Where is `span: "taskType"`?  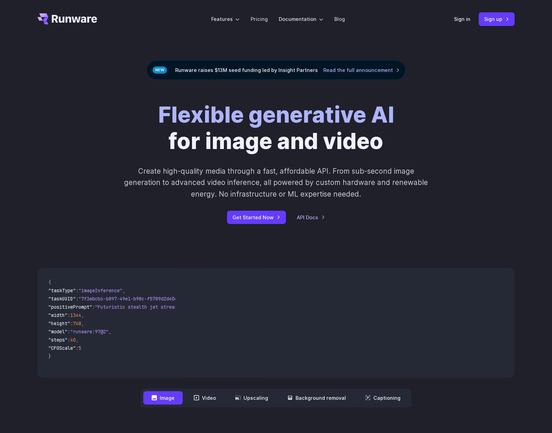
span: "taskType" is located at coordinates (62, 291).